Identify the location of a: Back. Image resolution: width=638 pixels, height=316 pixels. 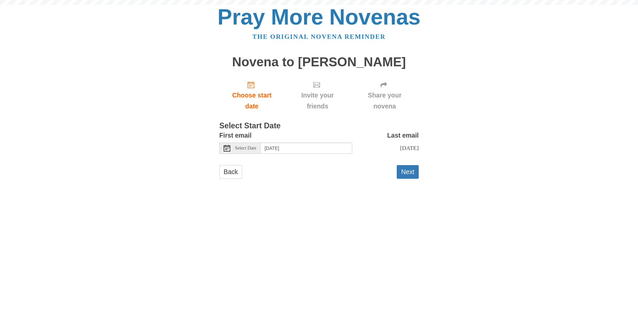
(230, 172).